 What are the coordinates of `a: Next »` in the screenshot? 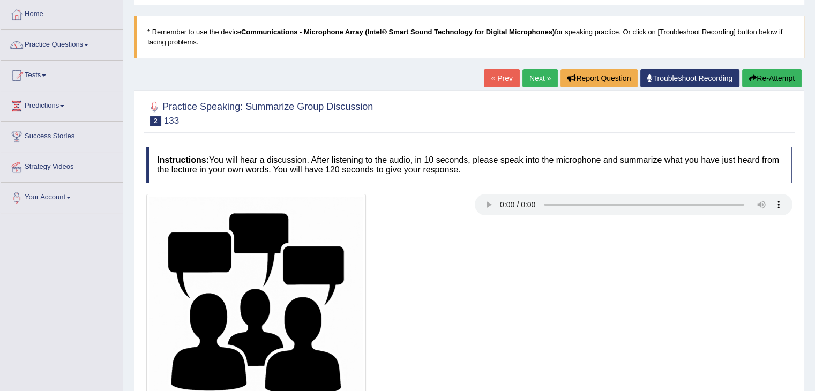 It's located at (540, 78).